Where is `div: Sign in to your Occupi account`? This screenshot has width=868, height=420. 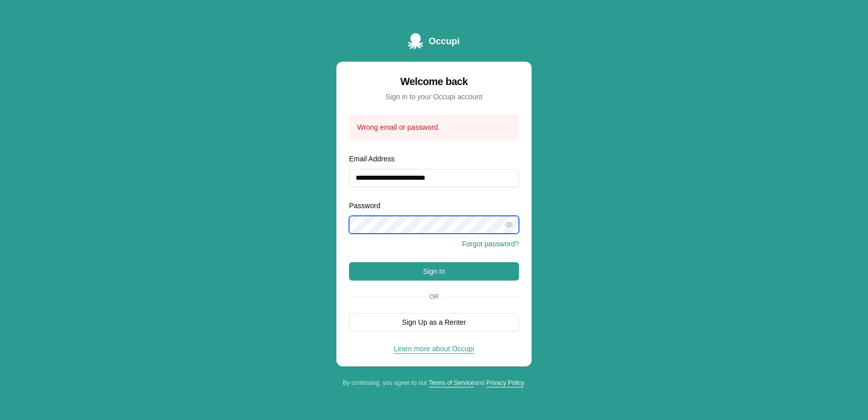
div: Sign in to your Occupi account is located at coordinates (434, 97).